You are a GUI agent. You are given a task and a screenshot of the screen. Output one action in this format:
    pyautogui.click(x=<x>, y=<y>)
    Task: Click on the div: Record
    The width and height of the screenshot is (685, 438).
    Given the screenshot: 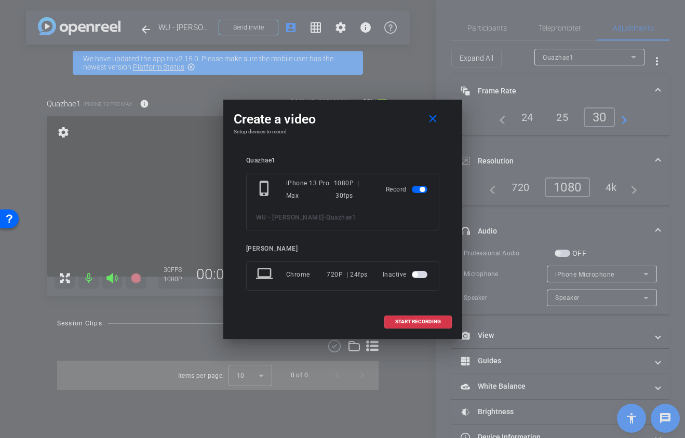 What is the action you would take?
    pyautogui.click(x=408, y=190)
    